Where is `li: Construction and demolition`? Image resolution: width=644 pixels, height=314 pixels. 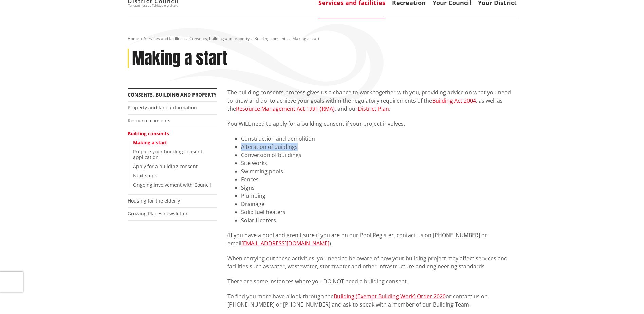
li: Construction and demolition is located at coordinates (379, 139).